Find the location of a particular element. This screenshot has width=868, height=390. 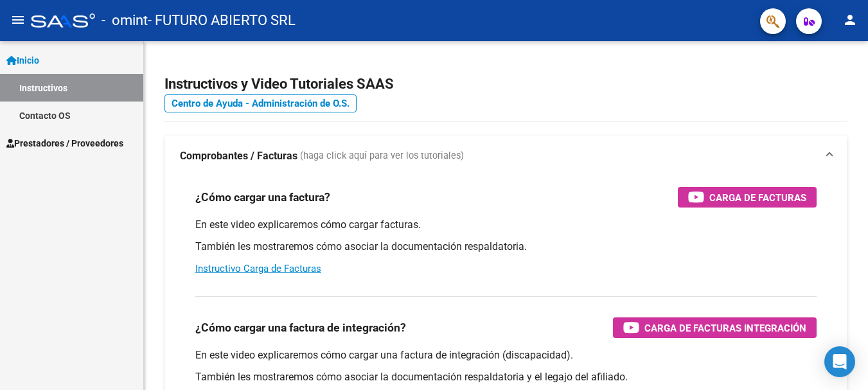

span: - omint is located at coordinates (124, 21).